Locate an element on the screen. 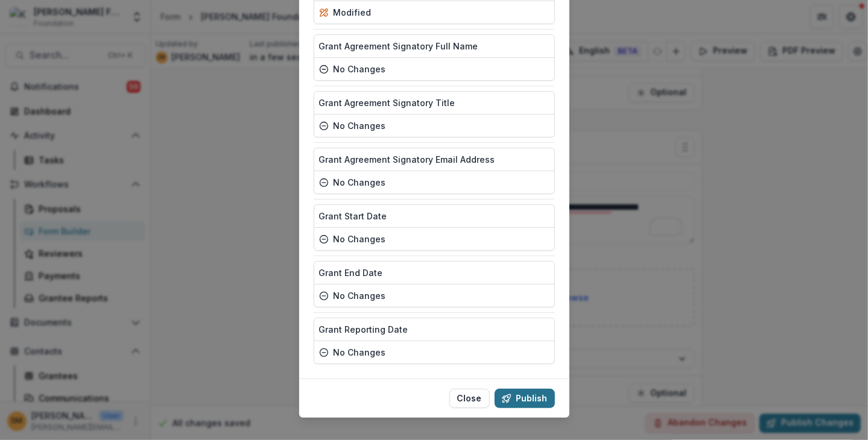 This screenshot has height=440, width=868. button: Publish is located at coordinates (525, 399).